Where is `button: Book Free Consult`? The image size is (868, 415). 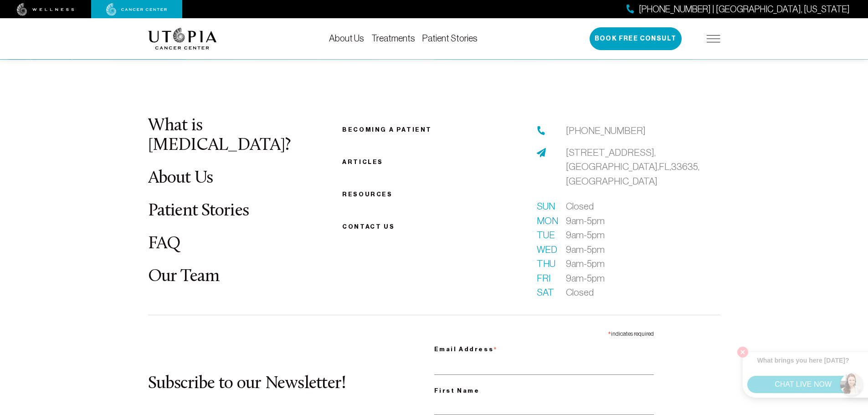 button: Book Free Consult is located at coordinates (635, 39).